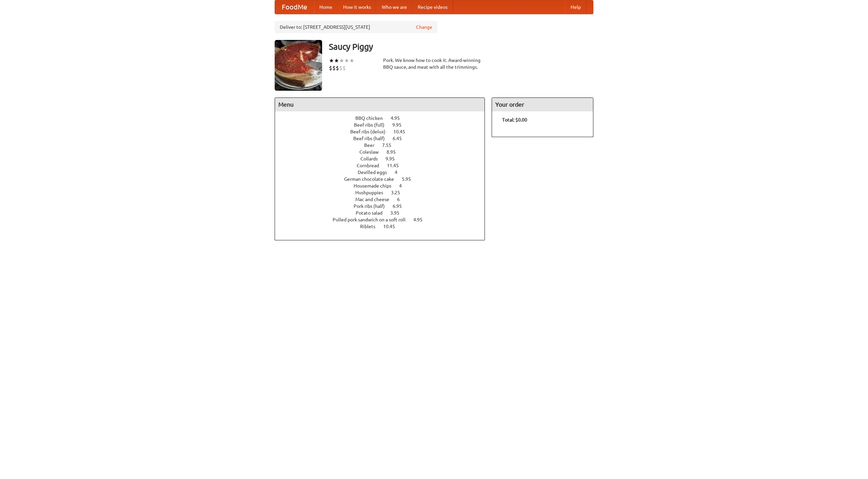 The height and width of the screenshot is (479, 868). I want to click on a: Recipe videos, so click(433, 7).